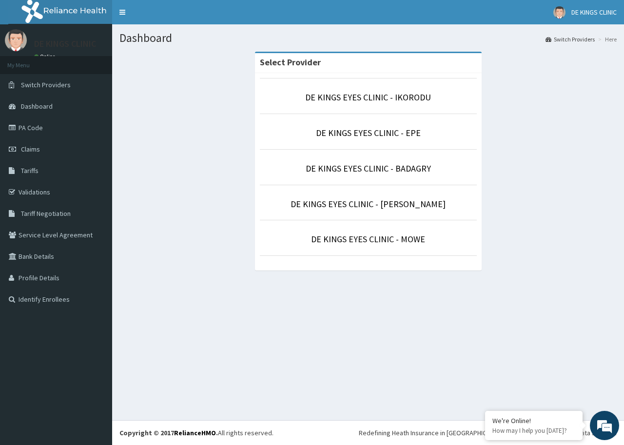  I want to click on p: How may I help you today?, so click(534, 431).